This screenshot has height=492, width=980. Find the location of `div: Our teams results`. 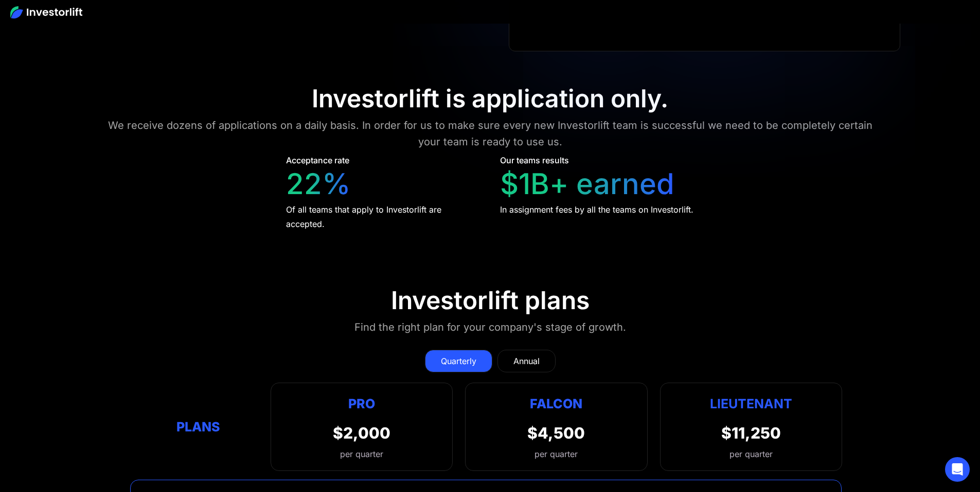

div: Our teams results is located at coordinates (534, 160).